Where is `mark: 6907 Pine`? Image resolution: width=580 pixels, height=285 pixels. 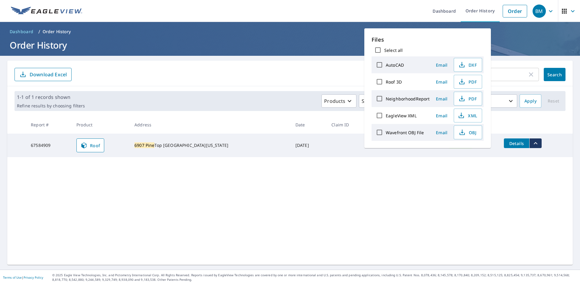 mark: 6907 Pine is located at coordinates (144, 145).